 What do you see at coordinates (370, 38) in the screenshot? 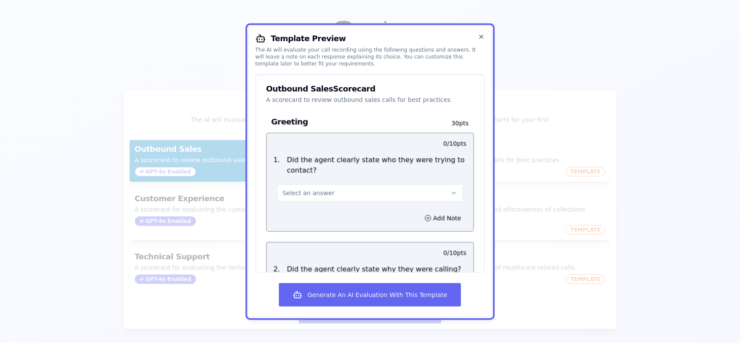
I see `h2: Template Preview` at bounding box center [370, 38].